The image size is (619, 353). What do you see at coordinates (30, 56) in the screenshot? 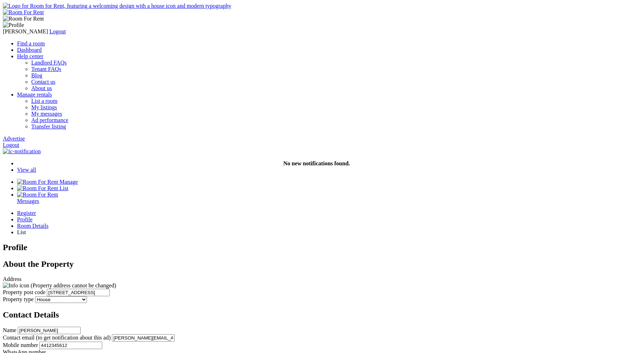
I see `a: Help center` at bounding box center [30, 56].